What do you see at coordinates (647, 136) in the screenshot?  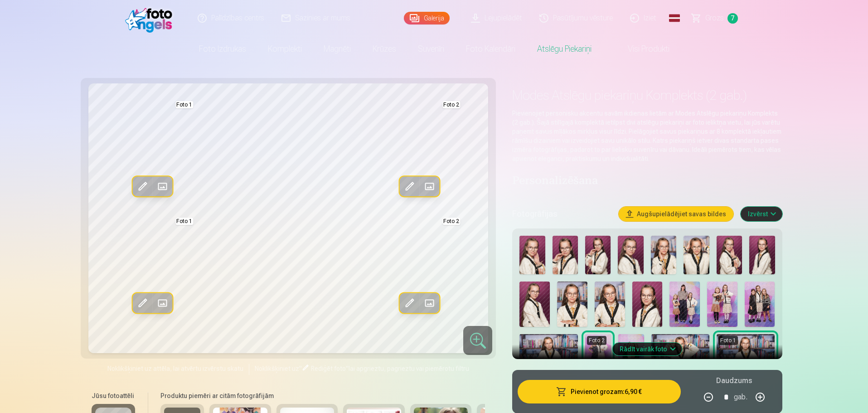 I see `p: Pievienojiet personisku akcentu savām ikdienas lietām ar Modes Atslēgu piekariņu Komplekts (2 gab...` at bounding box center [647, 136].